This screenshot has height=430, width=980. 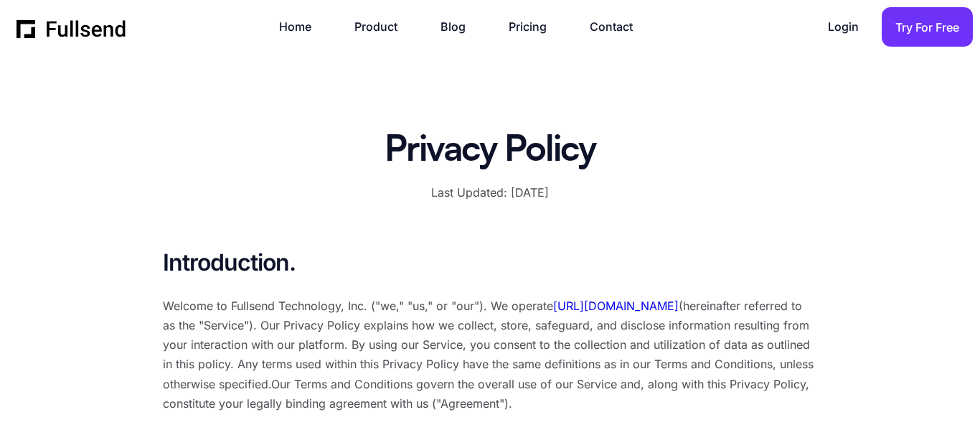 I want to click on a: Home, so click(x=302, y=26).